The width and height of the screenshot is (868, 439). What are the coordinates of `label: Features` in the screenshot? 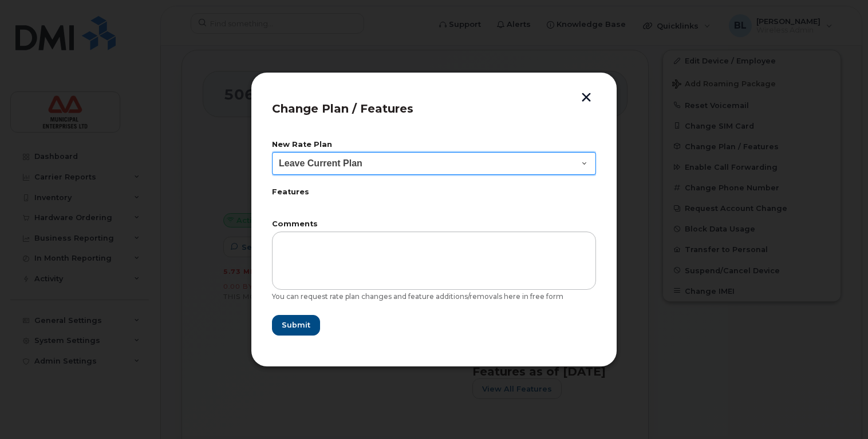 It's located at (434, 192).